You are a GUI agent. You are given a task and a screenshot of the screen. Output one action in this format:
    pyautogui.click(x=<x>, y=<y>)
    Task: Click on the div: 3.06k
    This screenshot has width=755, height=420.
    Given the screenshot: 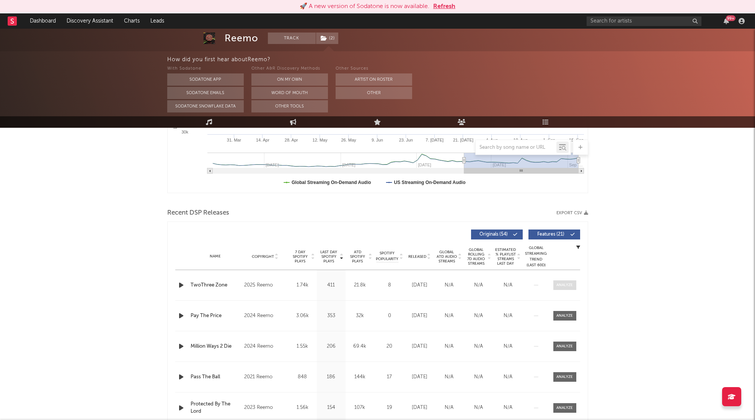 What is the action you would take?
    pyautogui.click(x=302, y=316)
    